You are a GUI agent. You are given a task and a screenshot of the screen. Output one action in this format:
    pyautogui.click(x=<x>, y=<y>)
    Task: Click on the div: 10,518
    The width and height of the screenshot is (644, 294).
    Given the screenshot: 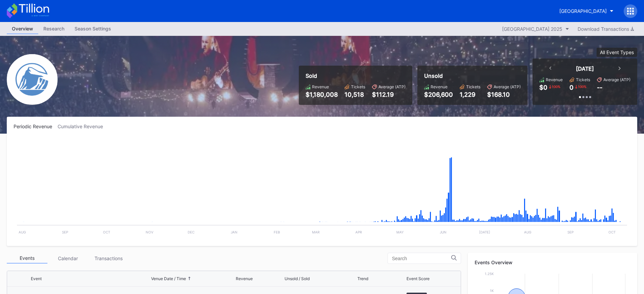 What is the action you would take?
    pyautogui.click(x=354, y=94)
    